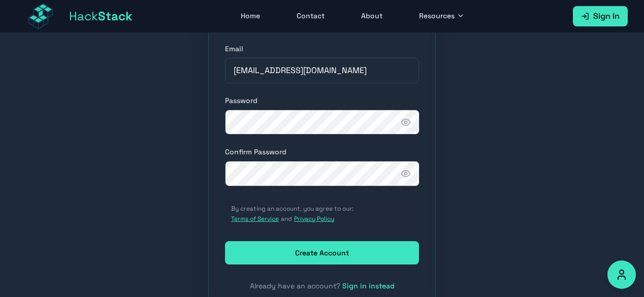  I want to click on button: Create Account, so click(322, 253).